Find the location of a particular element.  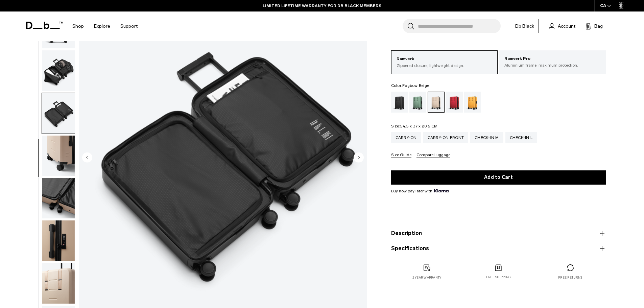

a: LIMITED LIFETIME WARRANTY FOR DB BLACK MEMBERS is located at coordinates (322, 6).